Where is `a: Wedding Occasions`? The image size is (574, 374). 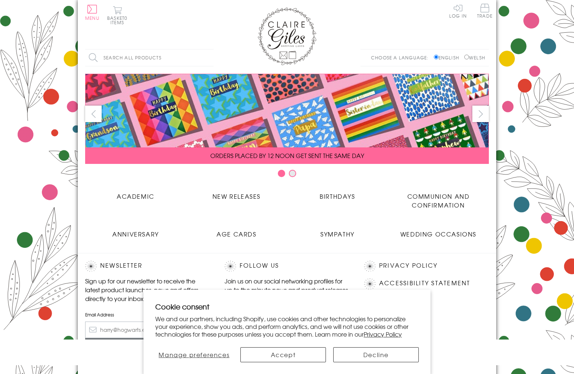
a: Wedding Occasions is located at coordinates (438, 231).